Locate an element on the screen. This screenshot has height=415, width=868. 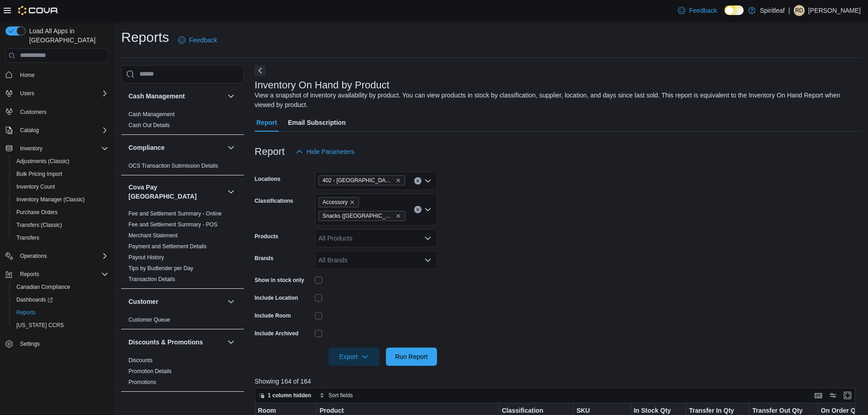
button: Run Report is located at coordinates (411, 357).